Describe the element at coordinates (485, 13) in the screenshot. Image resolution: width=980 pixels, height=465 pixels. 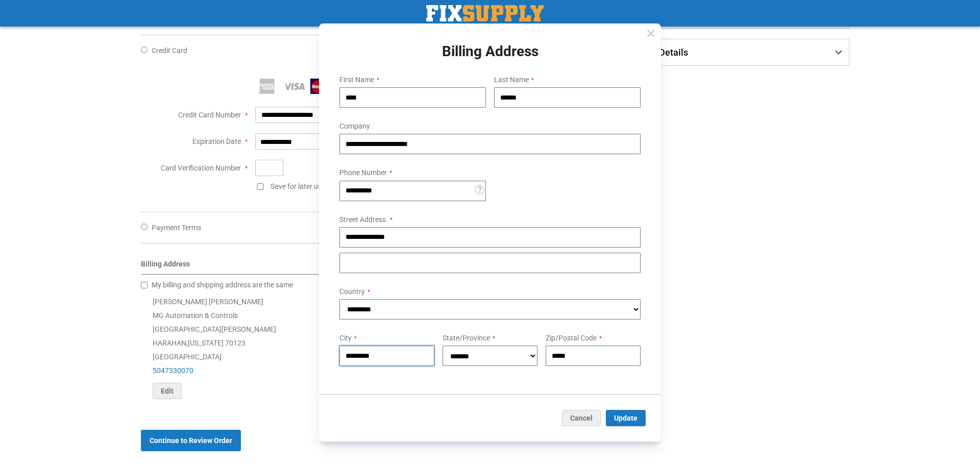
I see `img: Fix Industrial Supply` at that location.